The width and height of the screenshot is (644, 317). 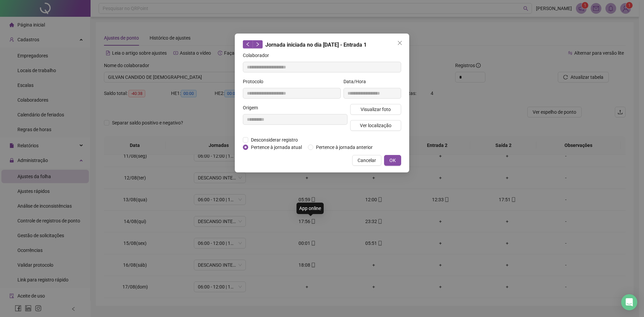 What do you see at coordinates (393, 160) in the screenshot?
I see `button: OK` at bounding box center [393, 160].